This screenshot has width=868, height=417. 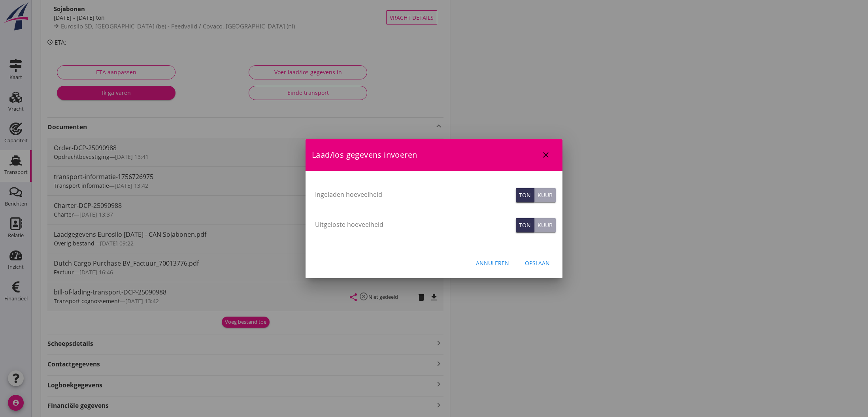 I want to click on input: Uitgeloste hoeveelheid, so click(x=414, y=224).